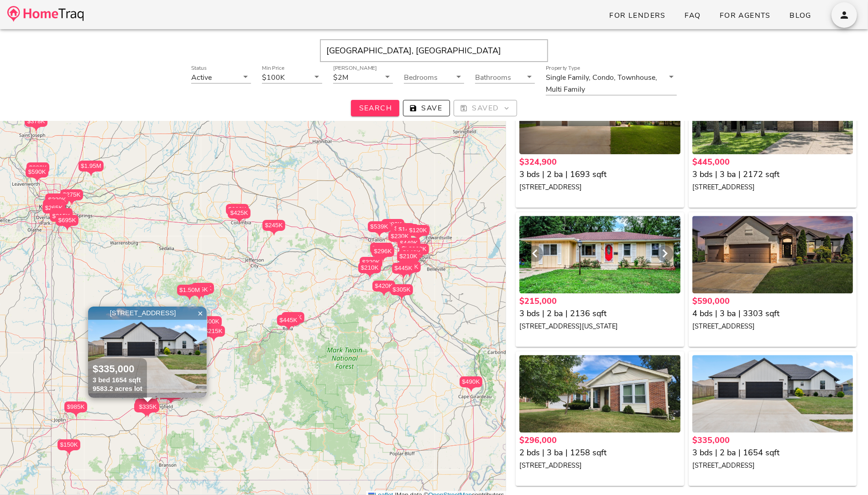  Describe the element at coordinates (599, 452) in the screenshot. I see `div: 2 bds | 3 ba | 1258 sqft` at that location.